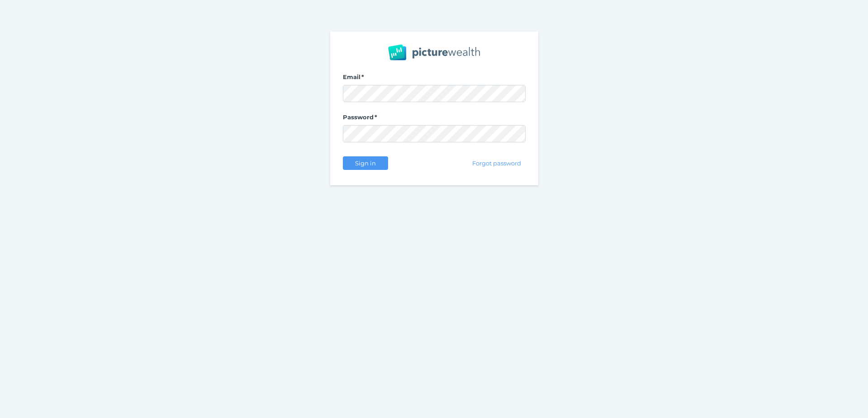 This screenshot has height=418, width=868. What do you see at coordinates (366, 163) in the screenshot?
I see `button: Sign in` at bounding box center [366, 163].